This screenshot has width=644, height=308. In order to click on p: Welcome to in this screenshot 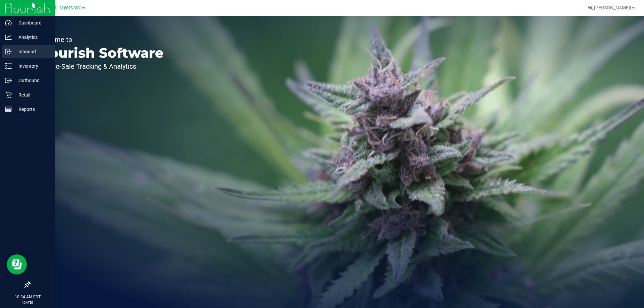, I will do `click(100, 40)`.